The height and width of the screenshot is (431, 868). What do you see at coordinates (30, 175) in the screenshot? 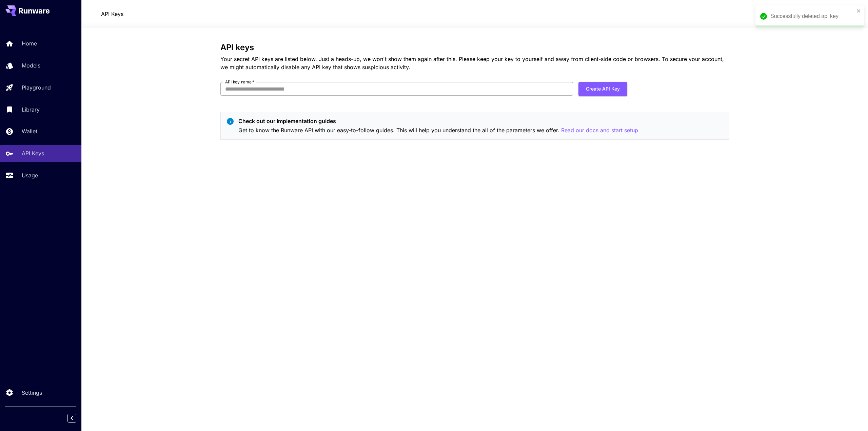
I see `p: Usage` at bounding box center [30, 175].